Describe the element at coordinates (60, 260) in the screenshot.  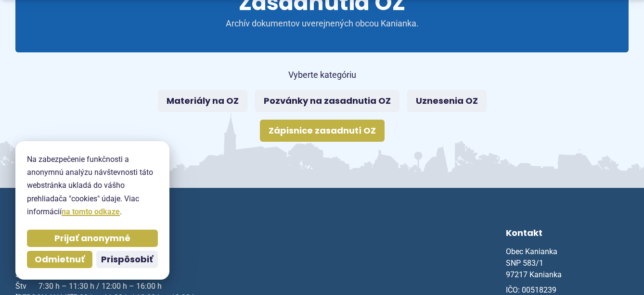
I see `span: Odmietnuť` at that location.